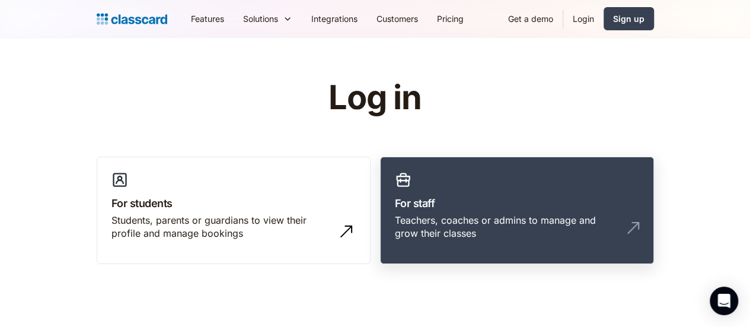  I want to click on h3: For staff, so click(517, 203).